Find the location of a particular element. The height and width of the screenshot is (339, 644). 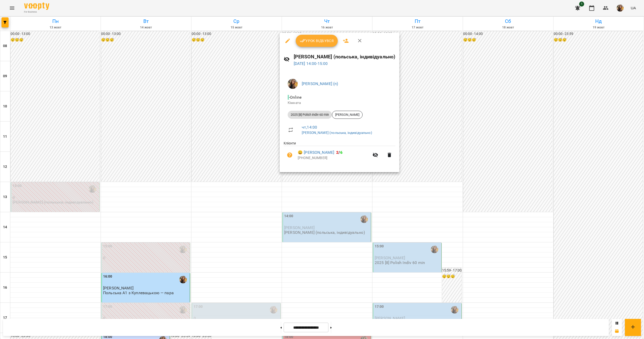

a: чт , 14:00 is located at coordinates (309, 127).